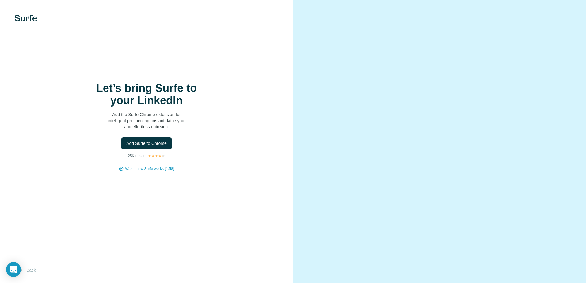 The width and height of the screenshot is (586, 283). Describe the element at coordinates (137, 156) in the screenshot. I see `p: 25K+ users` at that location.